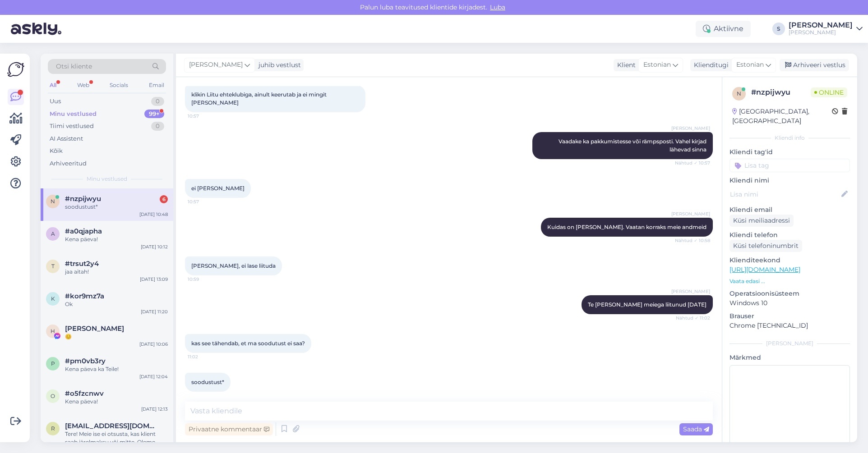 The image size is (868, 453). Describe the element at coordinates (778, 29) in the screenshot. I see `div: S` at that location.